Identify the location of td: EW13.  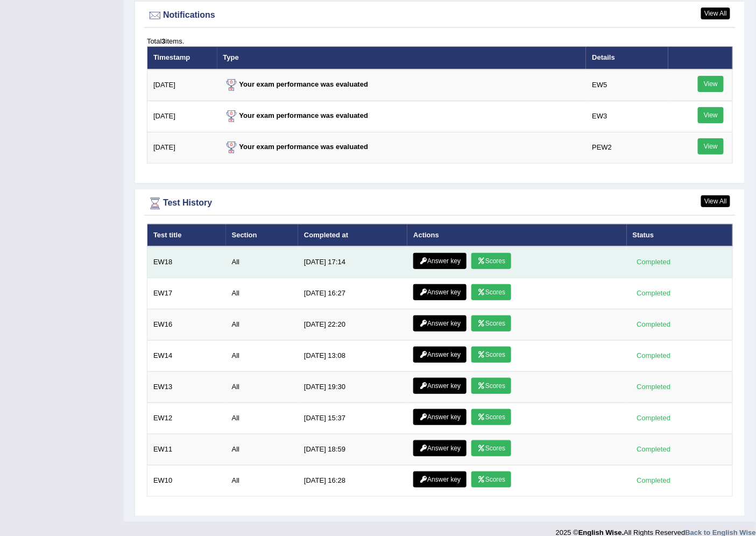
(186, 387).